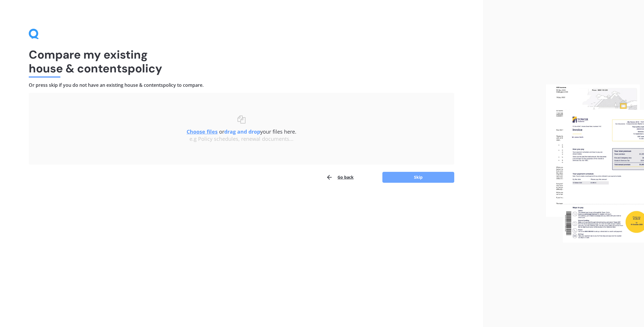 The image size is (644, 327). Describe the element at coordinates (595, 164) in the screenshot. I see `img: files.webp` at that location.